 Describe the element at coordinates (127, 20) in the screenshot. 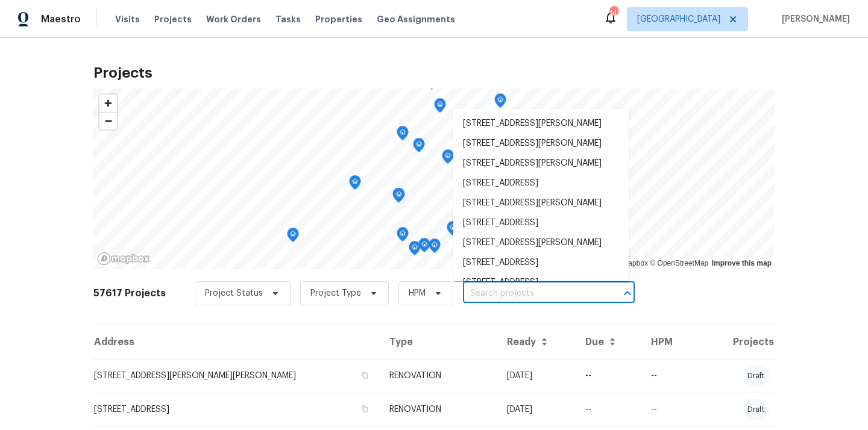

I see `span: Visits` at that location.